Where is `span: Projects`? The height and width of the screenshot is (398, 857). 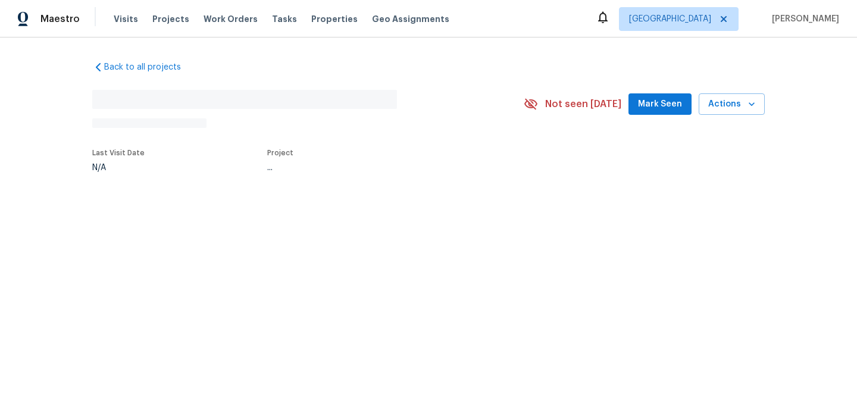 span: Projects is located at coordinates (171, 19).